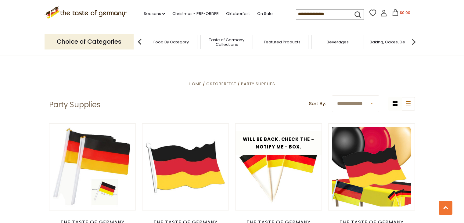  Describe the element at coordinates (154, 14) in the screenshot. I see `a: Seasons` at that location.